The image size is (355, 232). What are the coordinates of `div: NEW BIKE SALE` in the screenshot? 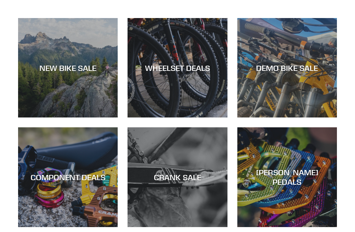 It's located at (68, 68).